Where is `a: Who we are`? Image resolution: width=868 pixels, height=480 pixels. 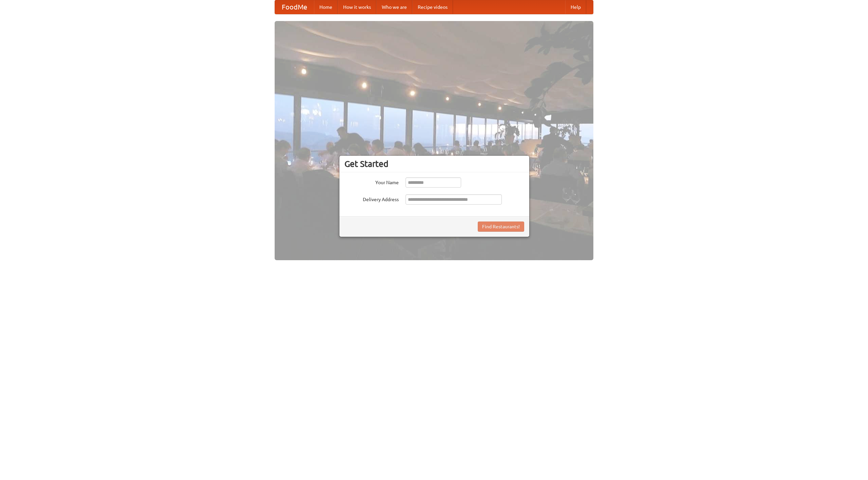
a: Who we are is located at coordinates (395, 7).